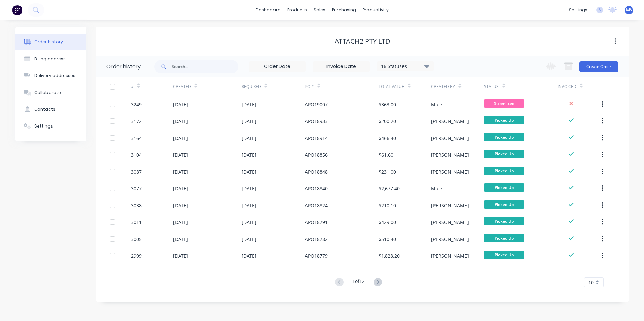  Describe the element at coordinates (387, 104) in the screenshot. I see `div: $363.00` at that location.